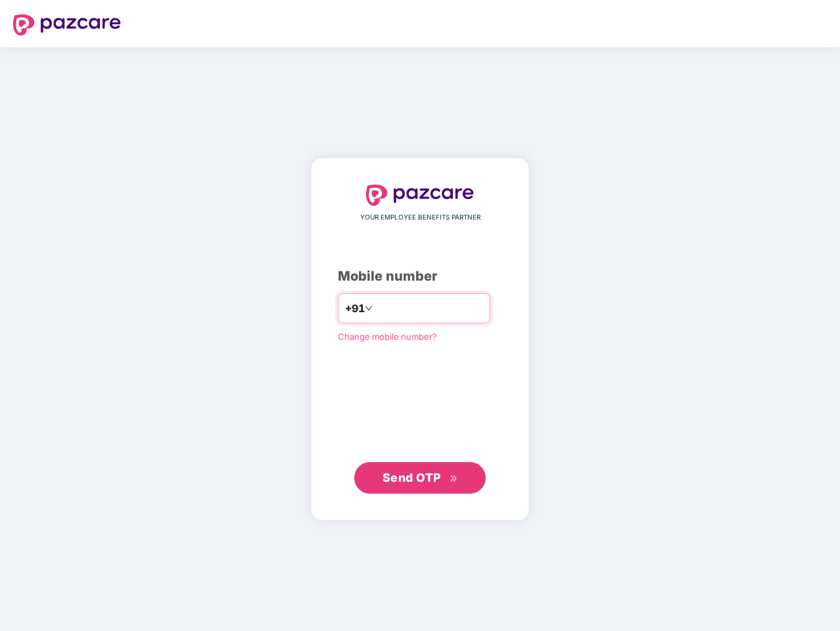 This screenshot has width=840, height=631. Describe the element at coordinates (420, 478) in the screenshot. I see `button: Send OTPdouble-right` at that location.